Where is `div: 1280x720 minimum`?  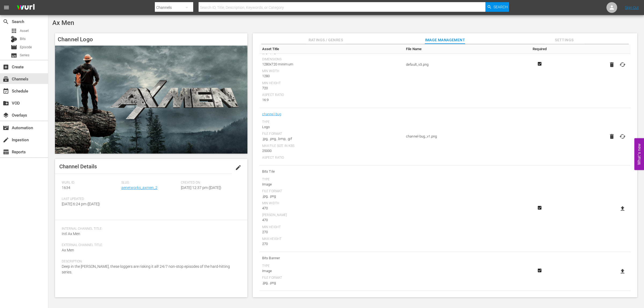
div: 1280x720 minimum is located at coordinates (331, 64).